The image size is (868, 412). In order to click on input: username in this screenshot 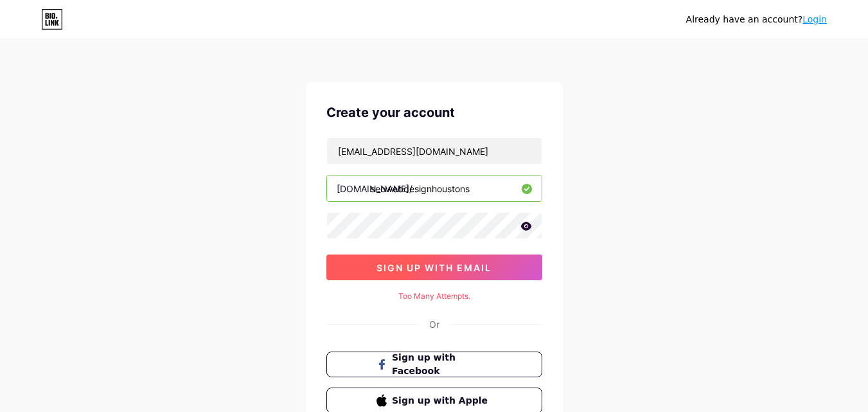, I will do `click(434, 188)`.